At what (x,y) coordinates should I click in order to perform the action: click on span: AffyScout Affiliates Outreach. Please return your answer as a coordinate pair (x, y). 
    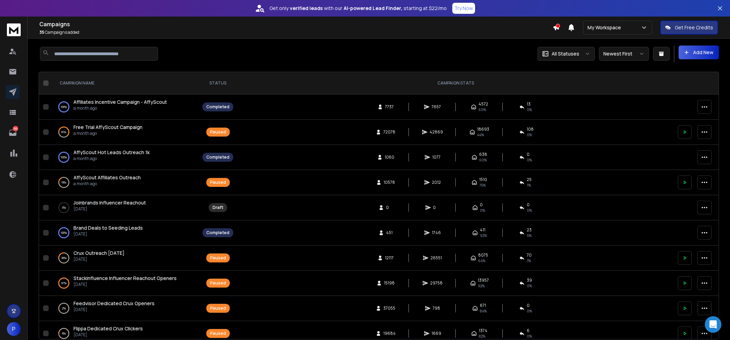
    Looking at the image, I should click on (107, 177).